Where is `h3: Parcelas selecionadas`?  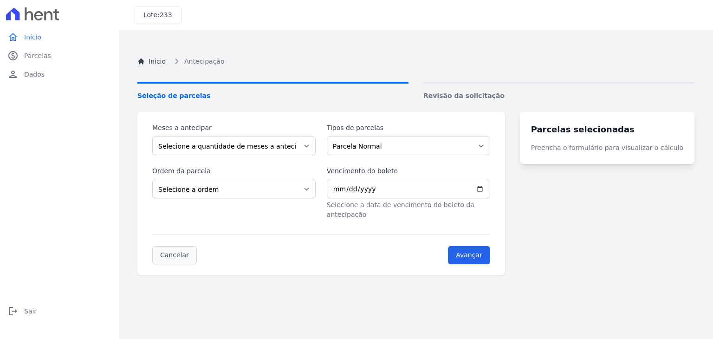
h3: Parcelas selecionadas is located at coordinates (607, 129).